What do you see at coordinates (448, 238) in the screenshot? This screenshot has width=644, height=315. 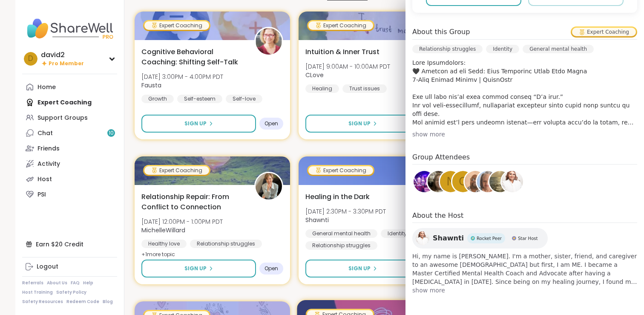 I see `span: Shawnti` at bounding box center [448, 238].